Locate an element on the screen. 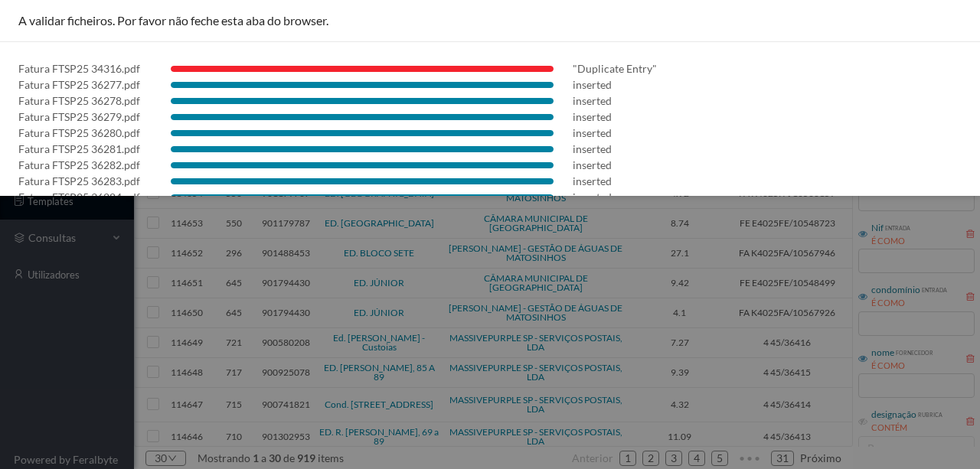 This screenshot has width=980, height=469. div: Fatura FTSP25 36282.pdf is located at coordinates (79, 165).